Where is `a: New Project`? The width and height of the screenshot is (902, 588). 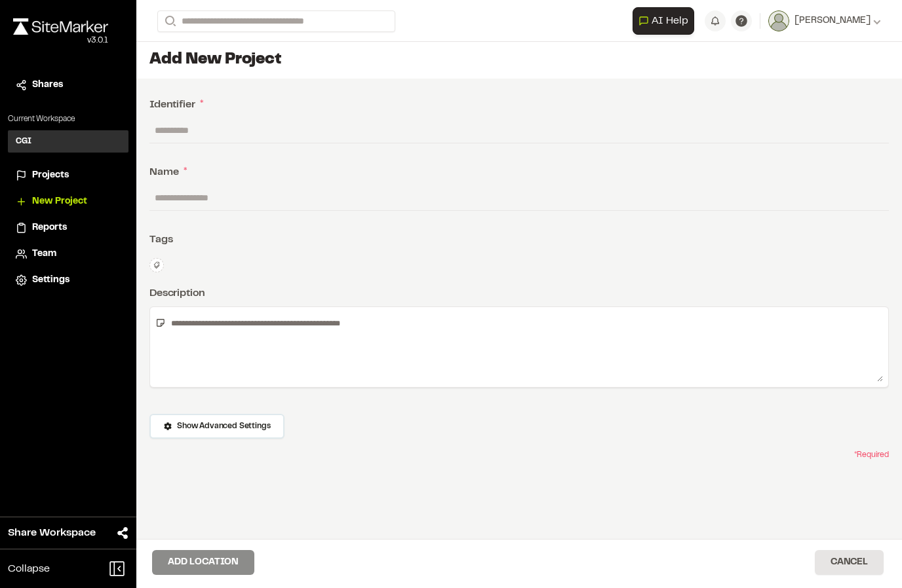 a: New Project is located at coordinates (69, 202).